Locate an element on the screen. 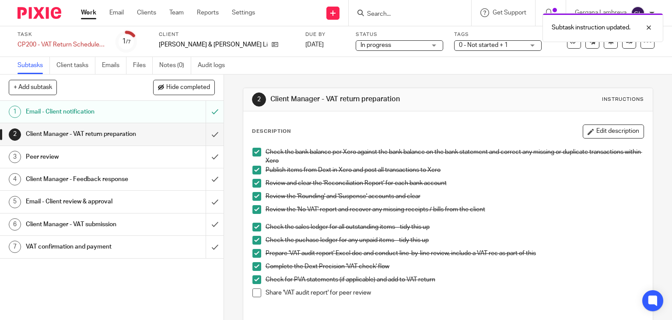 The width and height of the screenshot is (672, 320). p: Check the sales ledger for all outstanding items - tidy this up is located at coordinates (455, 227).